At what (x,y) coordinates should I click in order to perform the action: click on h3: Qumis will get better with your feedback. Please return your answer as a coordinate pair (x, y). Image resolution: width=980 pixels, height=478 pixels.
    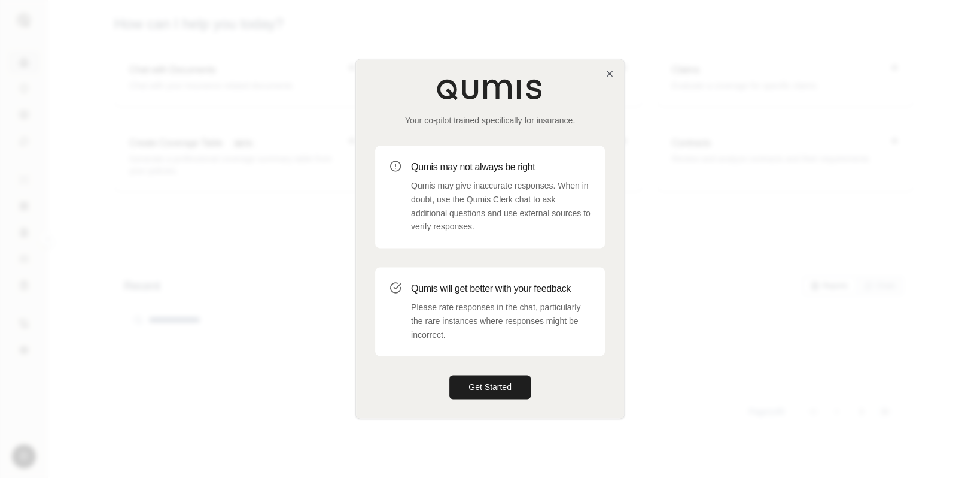
    Looking at the image, I should click on (500, 289).